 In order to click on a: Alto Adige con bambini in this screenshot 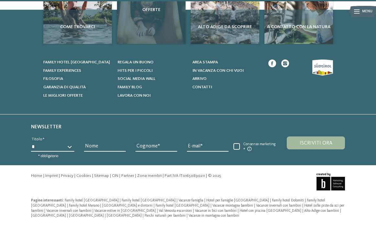, I will do `click(322, 211)`.